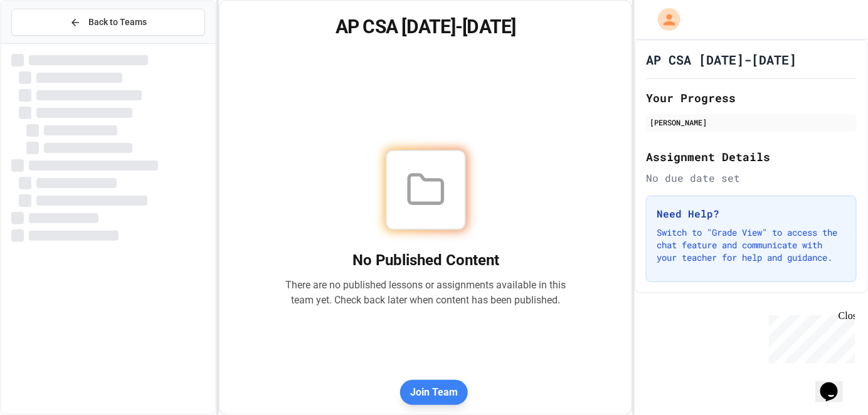 The height and width of the screenshot is (415, 868). What do you see at coordinates (752, 178) in the screenshot?
I see `div: No due date set` at bounding box center [752, 178].